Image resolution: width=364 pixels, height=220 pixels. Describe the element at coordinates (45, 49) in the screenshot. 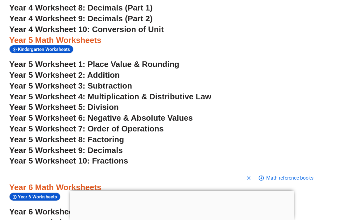

I see `span: Kindergarten Worksheets` at that location.